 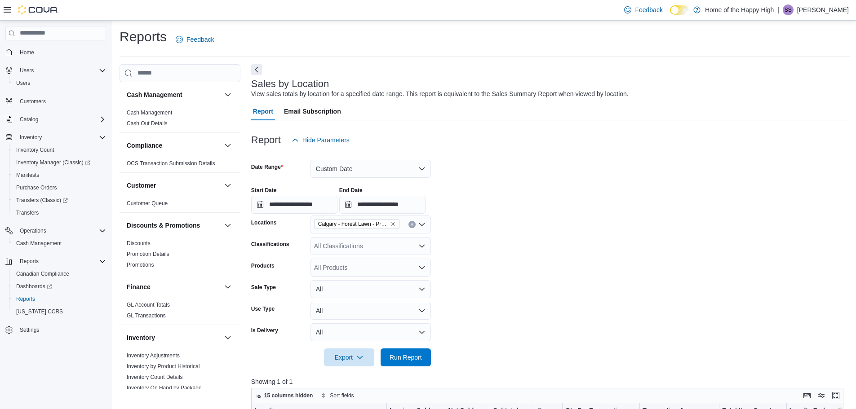 What do you see at coordinates (290, 84) in the screenshot?
I see `h3: Sales by Location` at bounding box center [290, 84].